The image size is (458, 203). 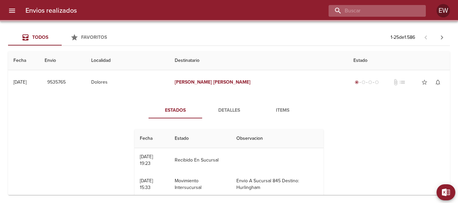 What do you see at coordinates (128, 82) in the screenshot?
I see `td: Dolores` at bounding box center [128, 82].